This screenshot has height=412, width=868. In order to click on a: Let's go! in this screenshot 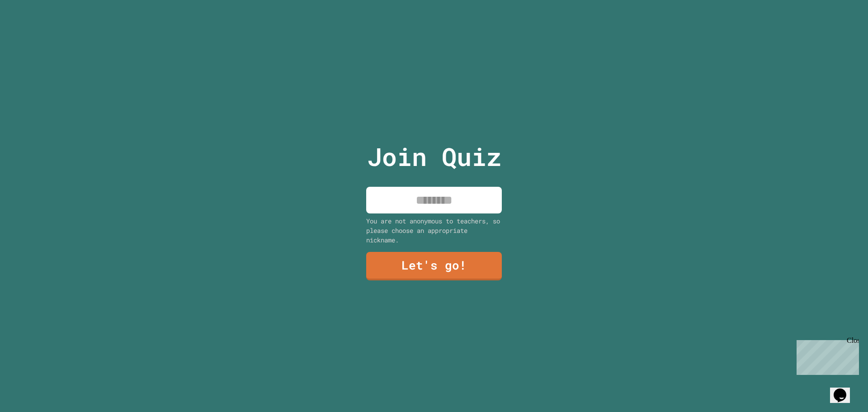, I will do `click(434, 266)`.